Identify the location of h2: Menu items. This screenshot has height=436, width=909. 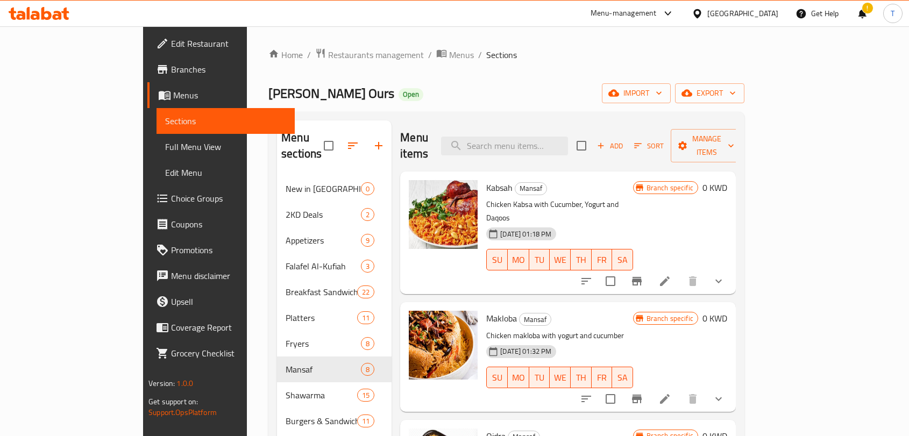
(414, 146).